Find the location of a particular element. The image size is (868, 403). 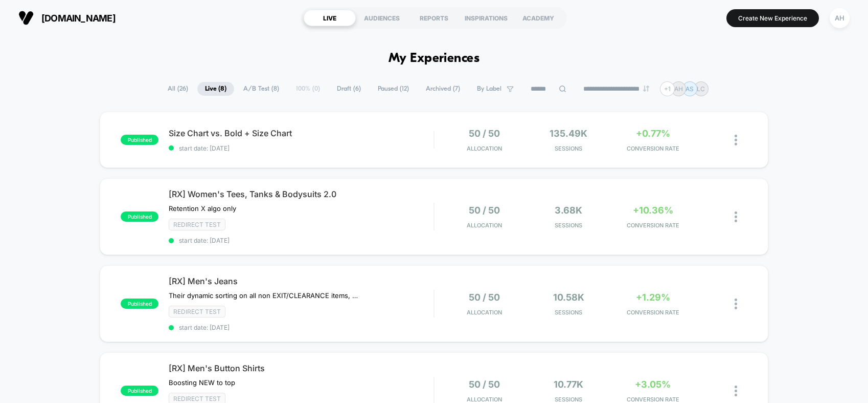

p: LC is located at coordinates (701, 88).